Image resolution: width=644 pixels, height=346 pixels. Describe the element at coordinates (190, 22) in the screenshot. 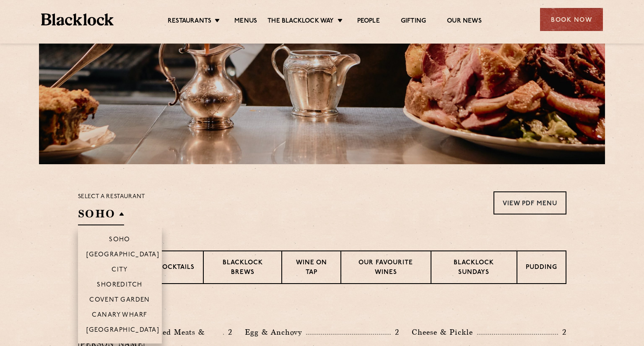

I see `a: Restaurants` at that location.